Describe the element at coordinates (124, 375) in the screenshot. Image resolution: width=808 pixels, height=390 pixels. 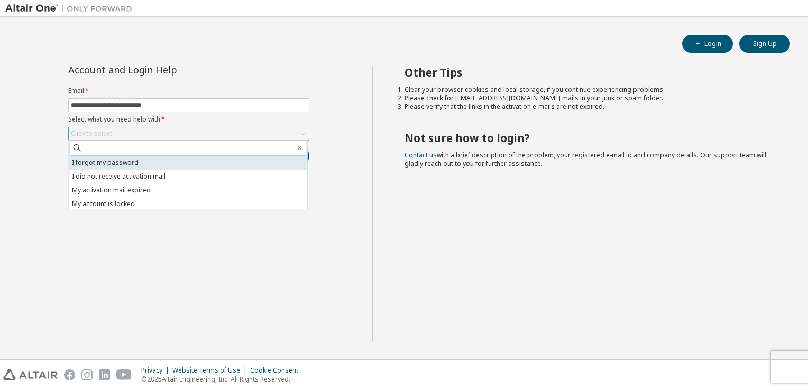
I see `img: youtube.svg` at that location.